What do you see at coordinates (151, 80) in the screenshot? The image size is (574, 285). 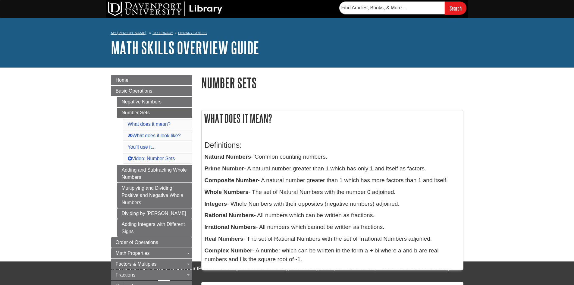 I see `a: Home` at bounding box center [151, 80].